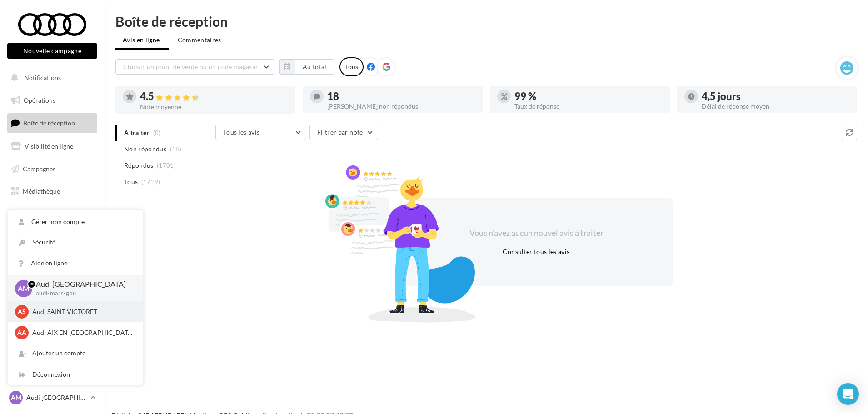 The width and height of the screenshot is (868, 414). Describe the element at coordinates (58, 218) in the screenshot. I see `span: PLV et print personnalisable` at that location.